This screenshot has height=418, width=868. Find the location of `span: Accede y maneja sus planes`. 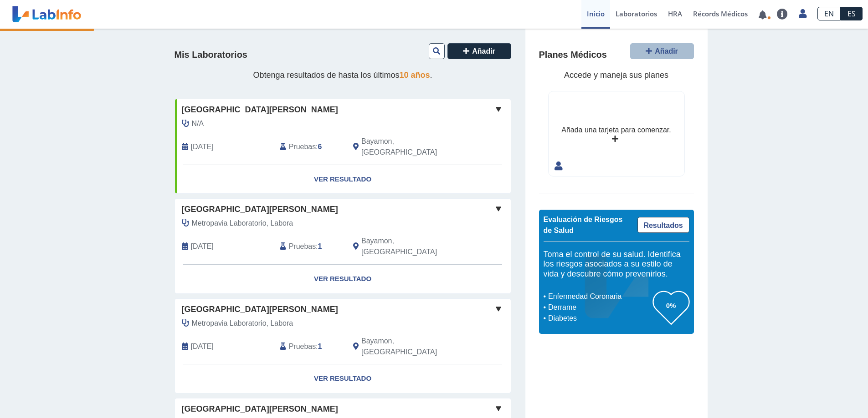

span: Accede y maneja sus planes is located at coordinates (616, 75).